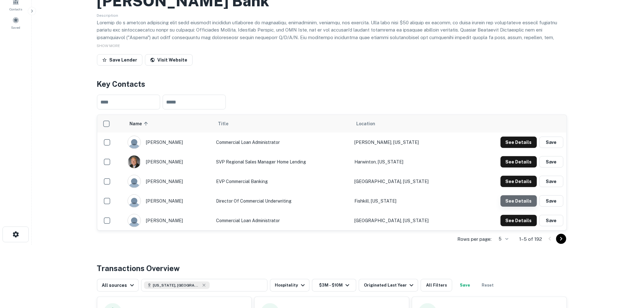 The image size is (632, 308). What do you see at coordinates (289, 285) in the screenshot?
I see `button: Hospitality` at bounding box center [289, 285].